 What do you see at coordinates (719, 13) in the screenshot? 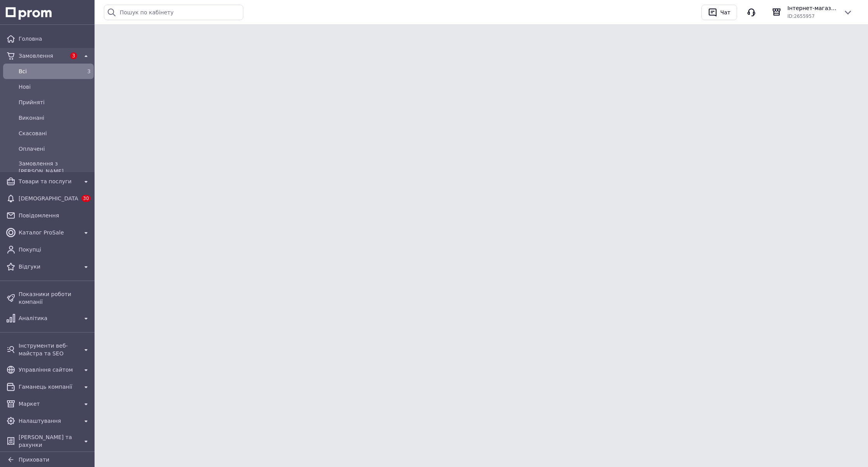
I see `button: Чат` at bounding box center [719, 13].